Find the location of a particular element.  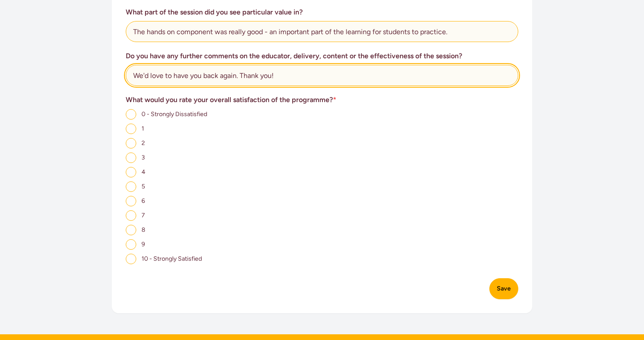

span: 10 - Strongly Satisfied is located at coordinates (172, 259).